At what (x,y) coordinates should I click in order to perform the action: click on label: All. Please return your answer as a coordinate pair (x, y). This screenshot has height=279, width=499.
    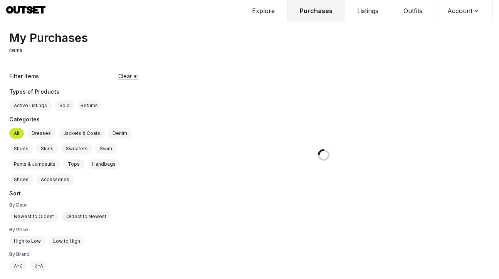
    Looking at the image, I should click on (17, 133).